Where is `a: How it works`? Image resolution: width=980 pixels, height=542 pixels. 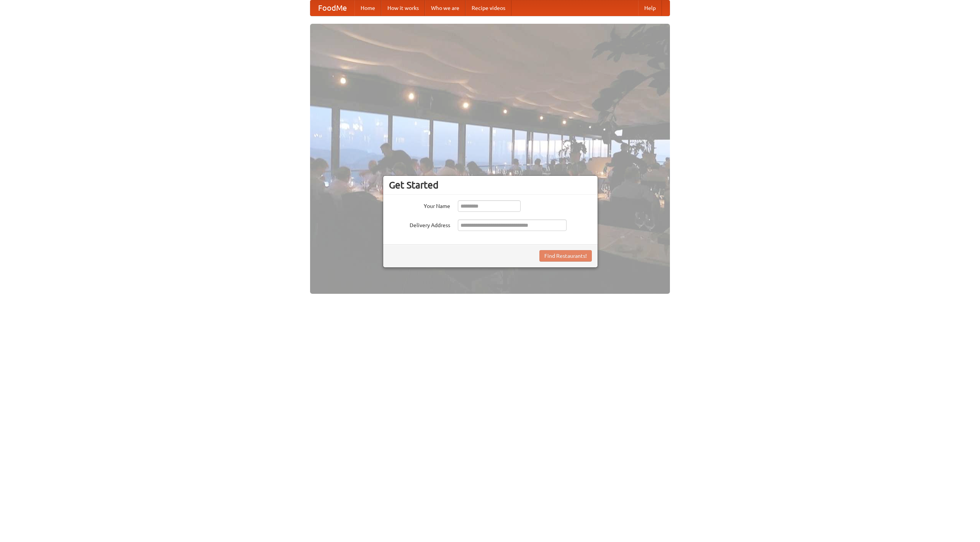
a: How it works is located at coordinates (403, 8).